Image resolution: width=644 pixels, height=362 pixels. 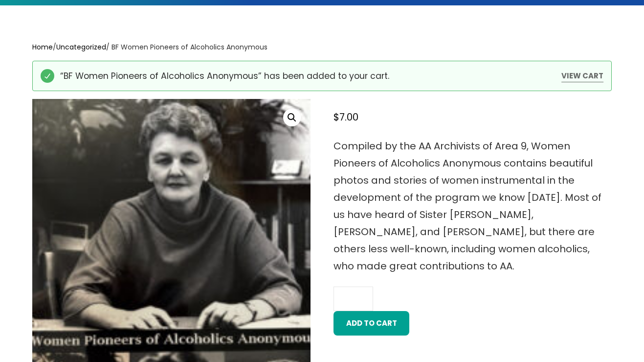 What do you see at coordinates (331, 76) in the screenshot?
I see `div: “BF Women Pioneers of Alcoholics Anonymous” has been added to your cart.` at bounding box center [331, 76].